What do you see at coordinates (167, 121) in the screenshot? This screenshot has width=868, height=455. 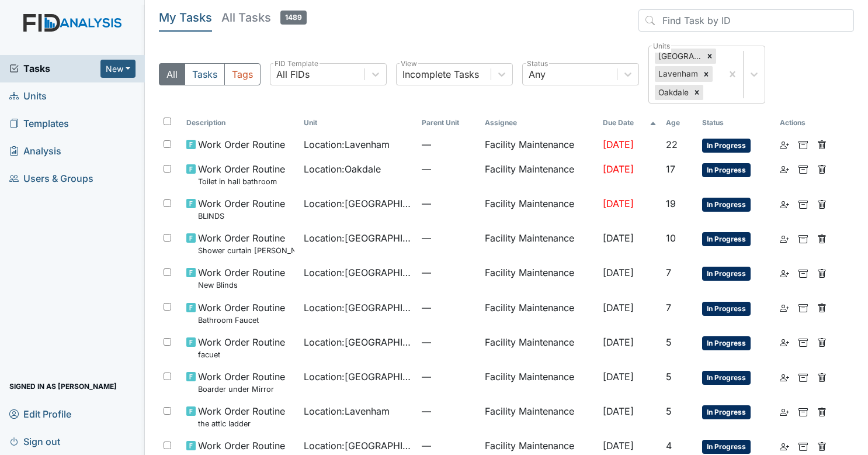 I see `input: Toggle All Rows Selected` at bounding box center [167, 121].